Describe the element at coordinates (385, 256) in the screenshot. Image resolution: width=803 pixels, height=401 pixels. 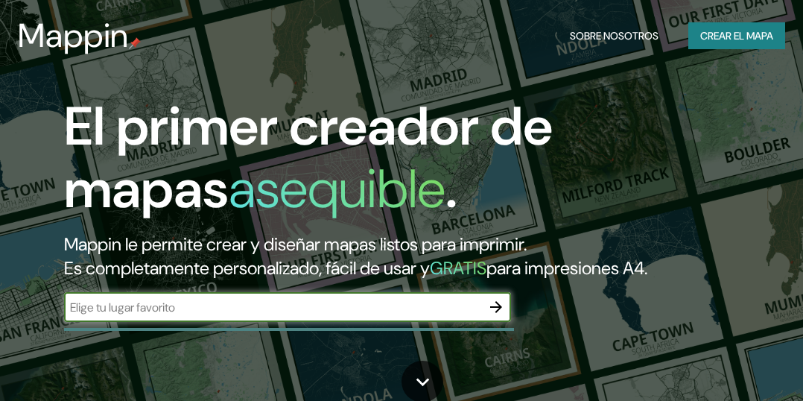
I see `h2: Mappin le permite crear y diseñar mapas listos para imprimir. Es completamente personalizado, fác...` at that location.